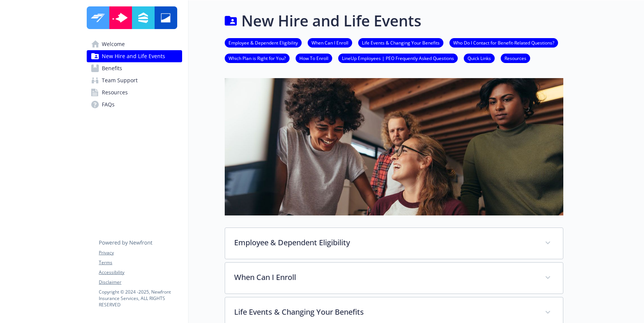 The image size is (644, 323). What do you see at coordinates (133, 56) in the screenshot?
I see `span: New Hire and Life Events` at bounding box center [133, 56].